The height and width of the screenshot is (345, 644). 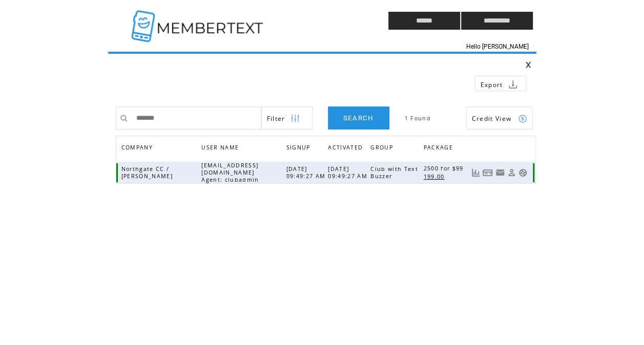 What do you see at coordinates (299, 147) in the screenshot?
I see `a: SIGNUP` at bounding box center [299, 147].